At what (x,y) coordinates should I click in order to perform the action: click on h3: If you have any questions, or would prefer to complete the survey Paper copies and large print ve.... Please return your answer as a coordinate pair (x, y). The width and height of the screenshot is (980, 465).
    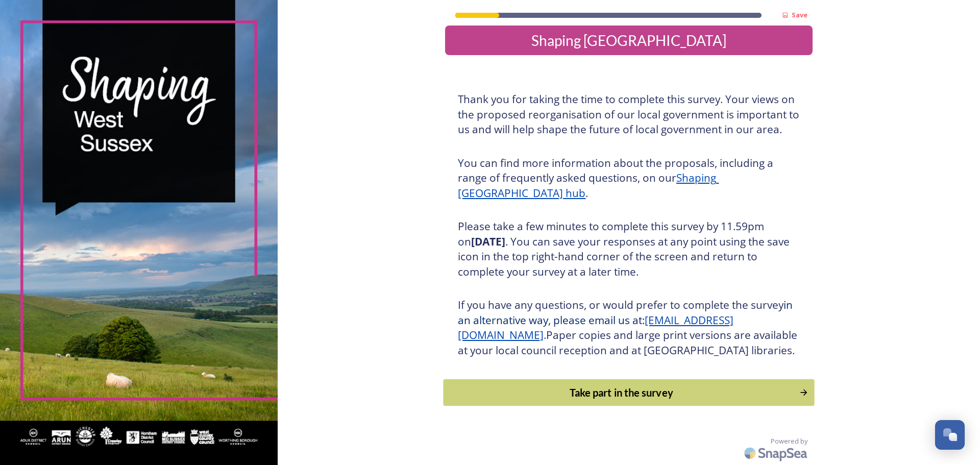
    Looking at the image, I should click on (629, 328).